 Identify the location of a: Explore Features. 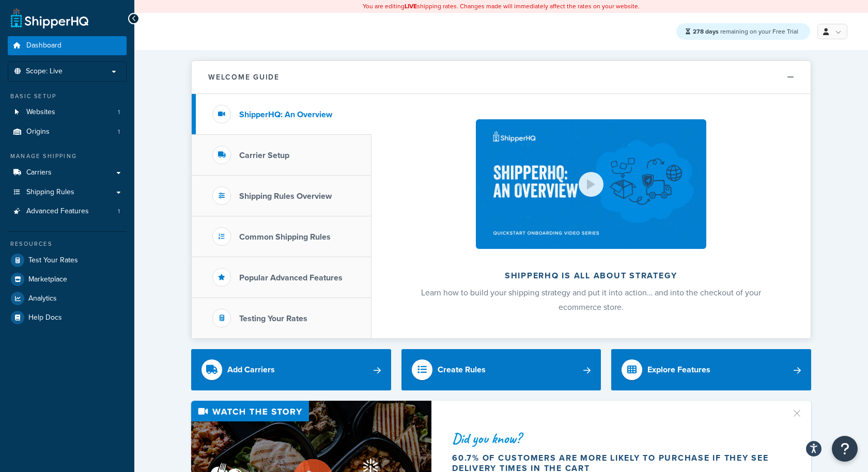
(711, 370).